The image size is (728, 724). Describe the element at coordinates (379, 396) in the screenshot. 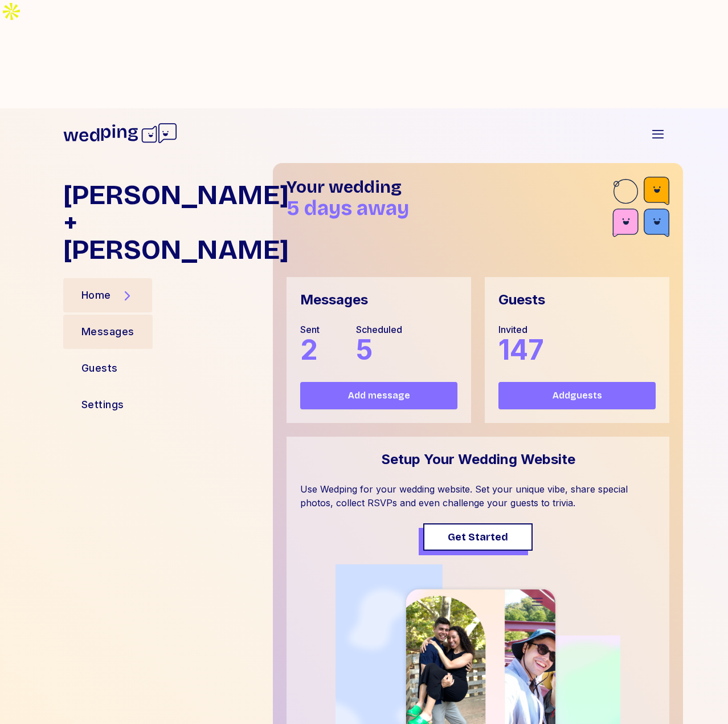

I see `span: Add message` at that location.